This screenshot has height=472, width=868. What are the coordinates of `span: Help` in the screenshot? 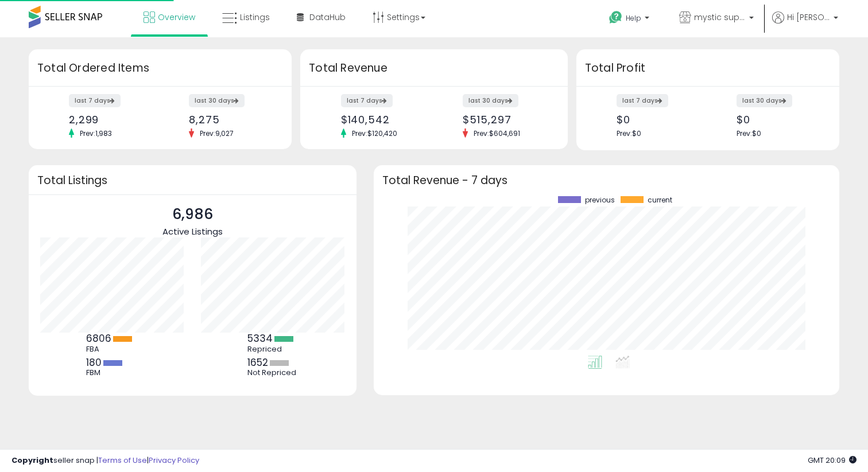 It's located at (633, 18).